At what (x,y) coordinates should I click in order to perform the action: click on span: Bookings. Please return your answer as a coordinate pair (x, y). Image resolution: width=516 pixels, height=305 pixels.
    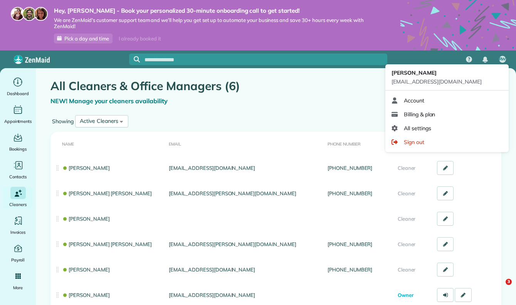
    Looking at the image, I should click on (18, 149).